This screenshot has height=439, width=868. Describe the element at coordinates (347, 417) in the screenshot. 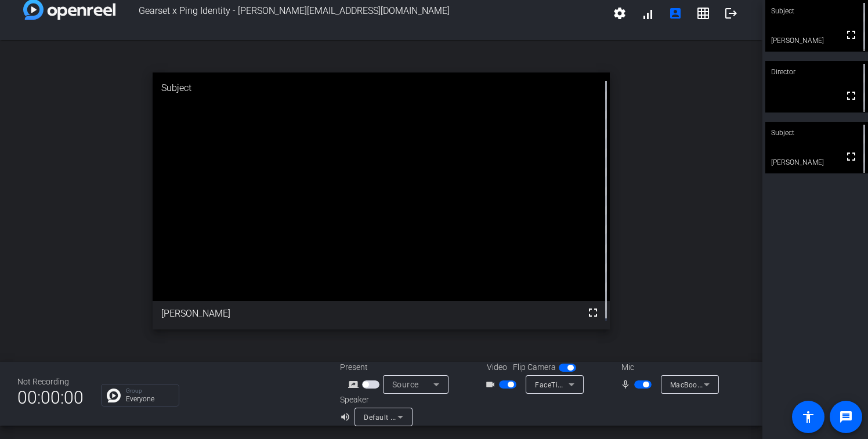

I see `mat-icon: volume_up` at that location.